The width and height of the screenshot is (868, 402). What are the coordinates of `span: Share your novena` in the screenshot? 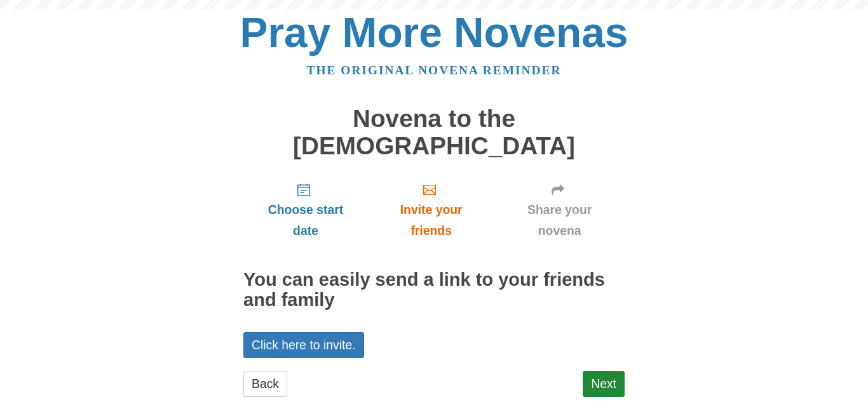 It's located at (560, 220).